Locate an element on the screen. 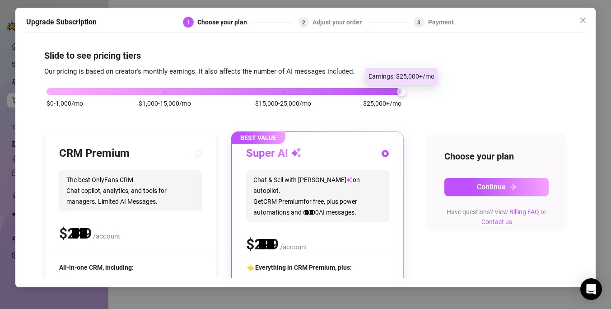  span: 1 is located at coordinates (188, 23).